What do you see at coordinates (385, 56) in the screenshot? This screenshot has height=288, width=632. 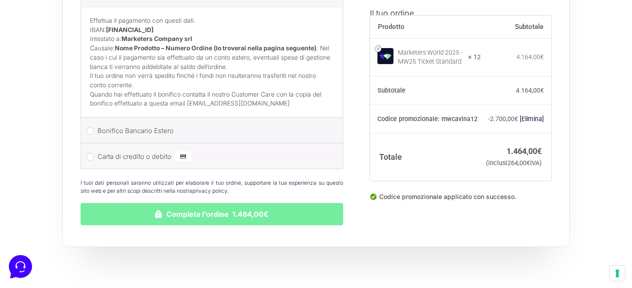 I see `img: Marketers World 2025 - MW25 Ticket Standard` at bounding box center [385, 56].